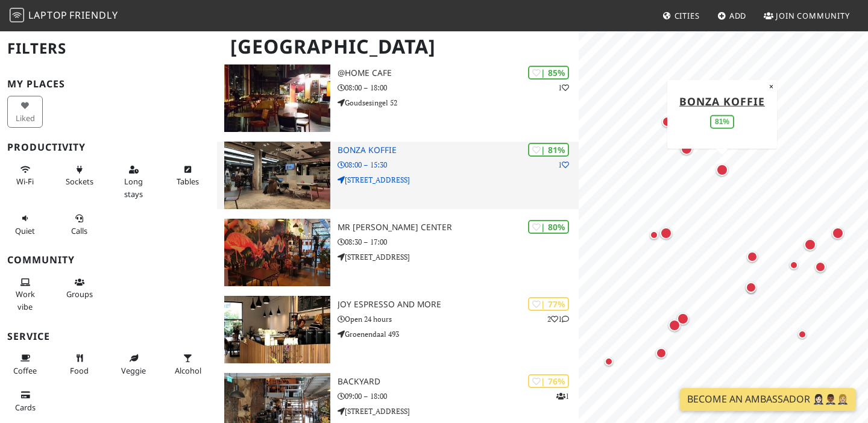  What do you see at coordinates (457, 304) in the screenshot?
I see `h3: Joy Espresso and More` at bounding box center [457, 304].